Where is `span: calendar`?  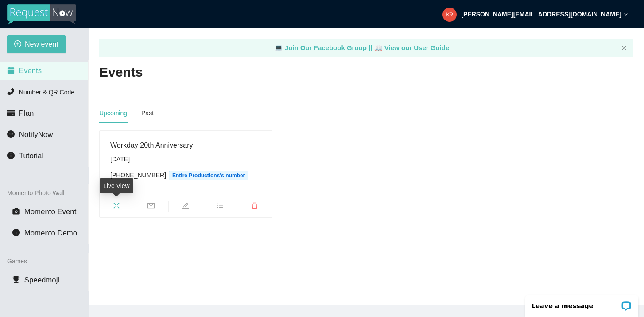 span: calendar is located at coordinates (11, 70).